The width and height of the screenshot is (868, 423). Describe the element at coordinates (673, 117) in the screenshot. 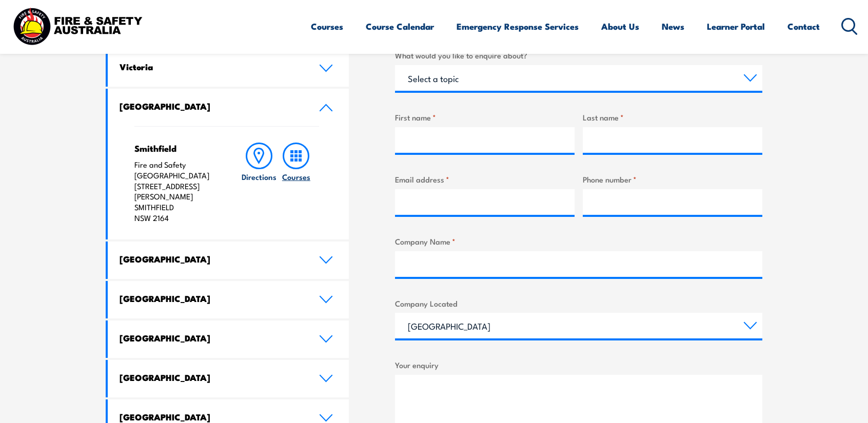

I see `label: Last name` at that location.